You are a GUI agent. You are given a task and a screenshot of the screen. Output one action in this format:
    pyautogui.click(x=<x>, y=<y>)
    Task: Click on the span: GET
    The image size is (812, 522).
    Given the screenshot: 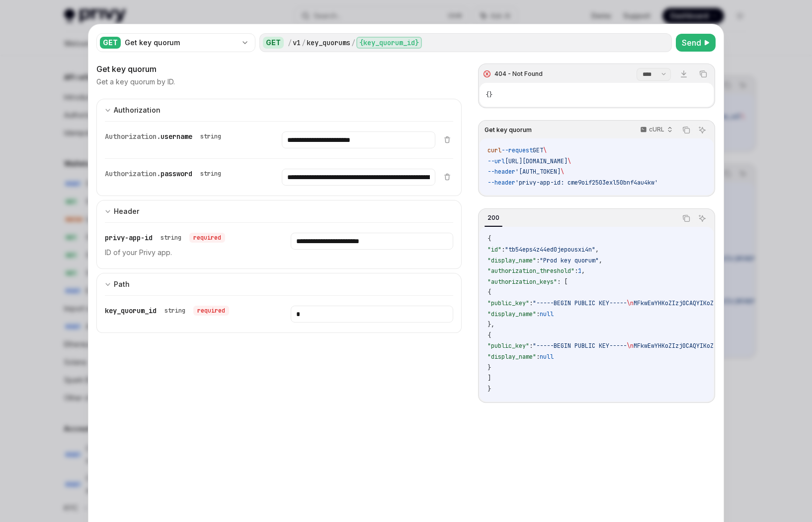 What is the action you would take?
    pyautogui.click(x=538, y=151)
    